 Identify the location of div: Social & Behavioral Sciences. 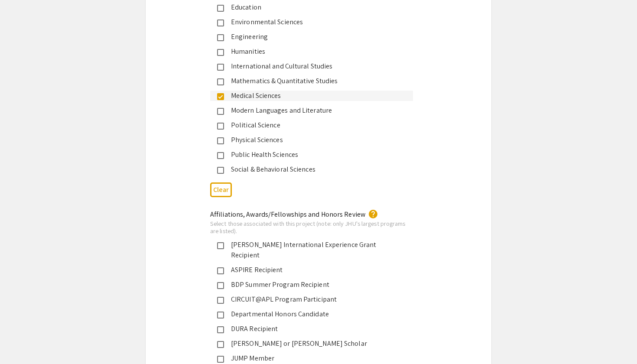
(315, 170).